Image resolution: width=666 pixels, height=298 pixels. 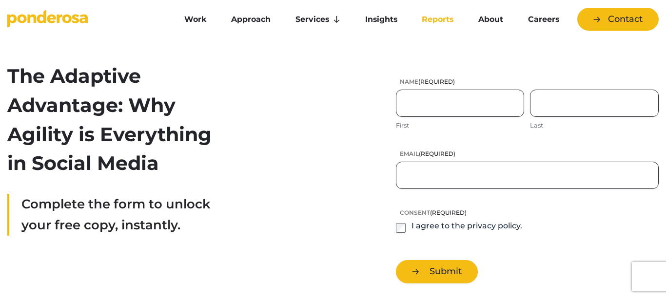 I want to click on a: Approach, so click(x=251, y=19).